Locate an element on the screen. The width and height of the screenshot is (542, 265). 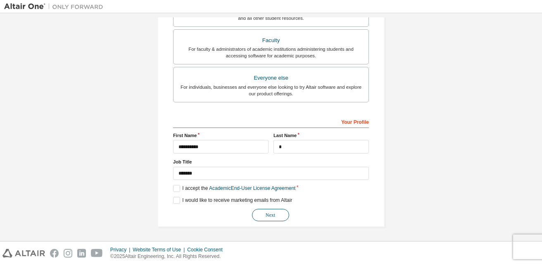
a: Academic End-User License Agreement is located at coordinates (252, 188).